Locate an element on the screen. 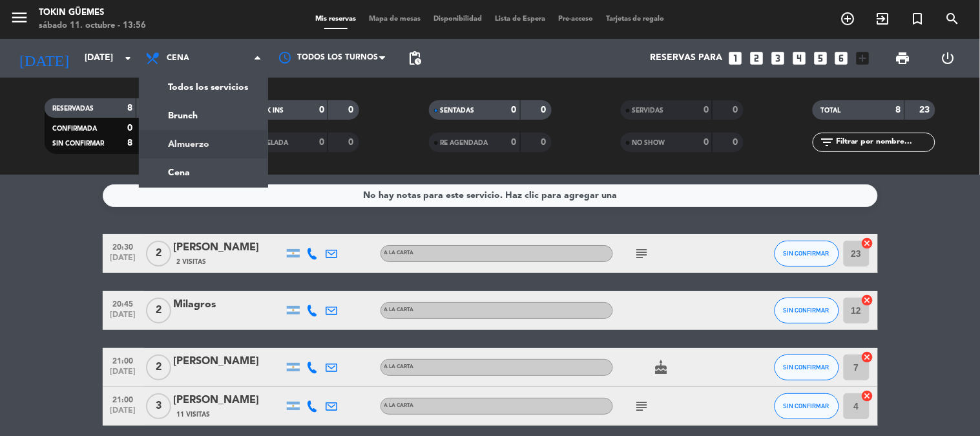 This screenshot has height=436, width=980. a: Cena is located at coordinates (203, 173).